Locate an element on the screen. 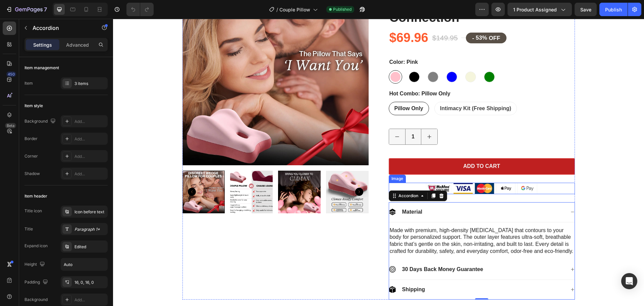 The image size is (644, 306). div: Padding is located at coordinates (37, 282).